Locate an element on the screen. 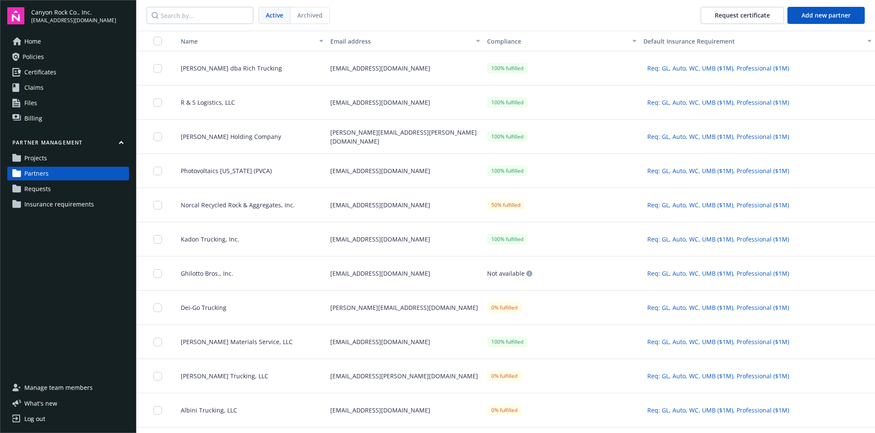 This screenshot has height=433, width=875. button: Default Insurance Requirement is located at coordinates (758, 41).